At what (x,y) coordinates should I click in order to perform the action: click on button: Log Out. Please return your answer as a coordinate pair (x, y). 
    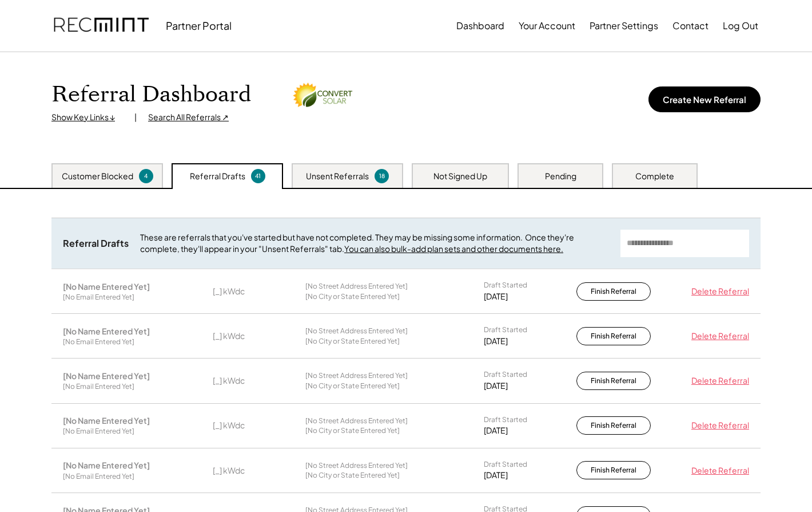
    Looking at the image, I should click on (741, 26).